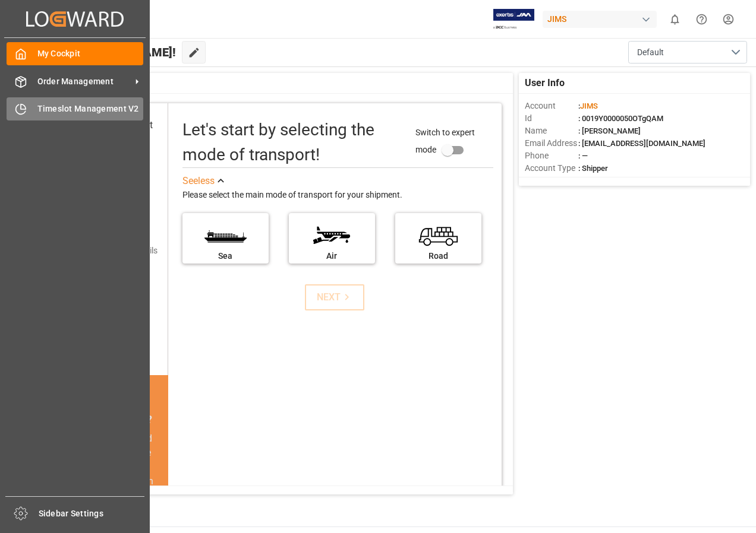  What do you see at coordinates (438, 256) in the screenshot?
I see `div: Road` at bounding box center [438, 256].